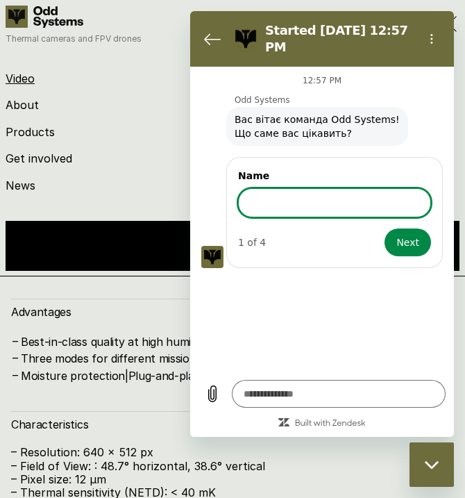 The height and width of the screenshot is (498, 465). Describe the element at coordinates (217, 231) in the screenshot. I see `button: Next` at that location.